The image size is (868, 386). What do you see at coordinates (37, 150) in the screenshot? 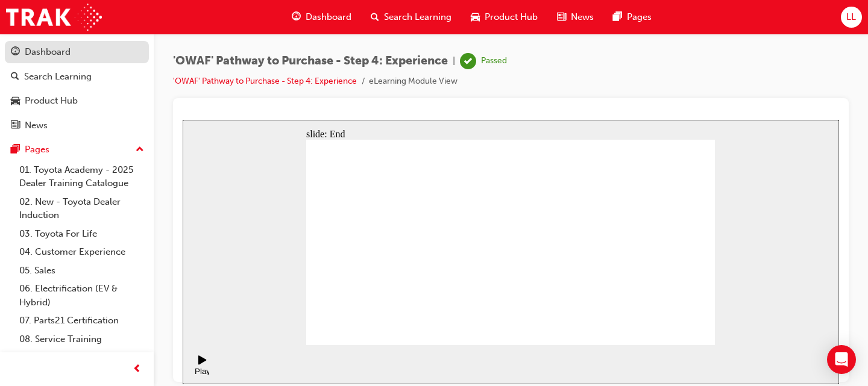
I see `div: Pages` at bounding box center [37, 150].